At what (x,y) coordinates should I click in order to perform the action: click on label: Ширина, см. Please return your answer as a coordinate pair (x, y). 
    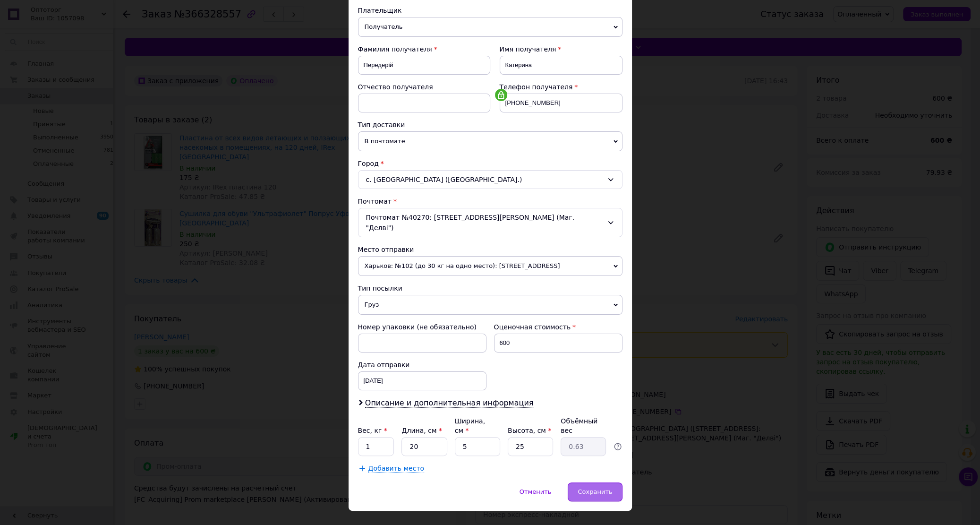
    Looking at the image, I should click on (470, 426).